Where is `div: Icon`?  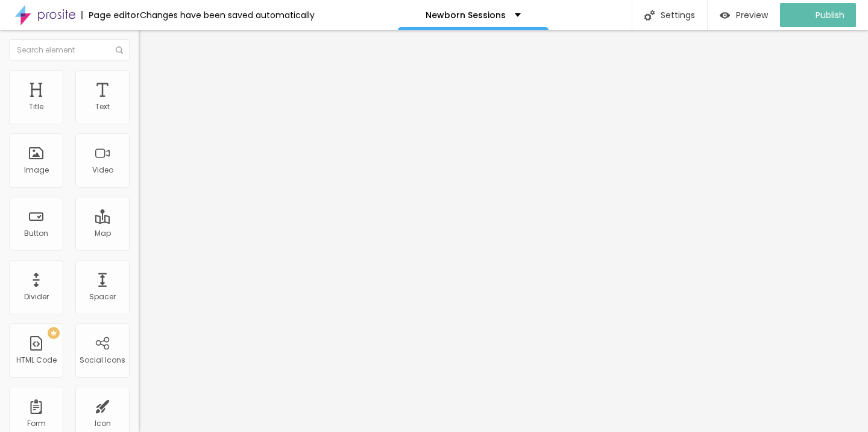
div: Icon is located at coordinates (102, 423).